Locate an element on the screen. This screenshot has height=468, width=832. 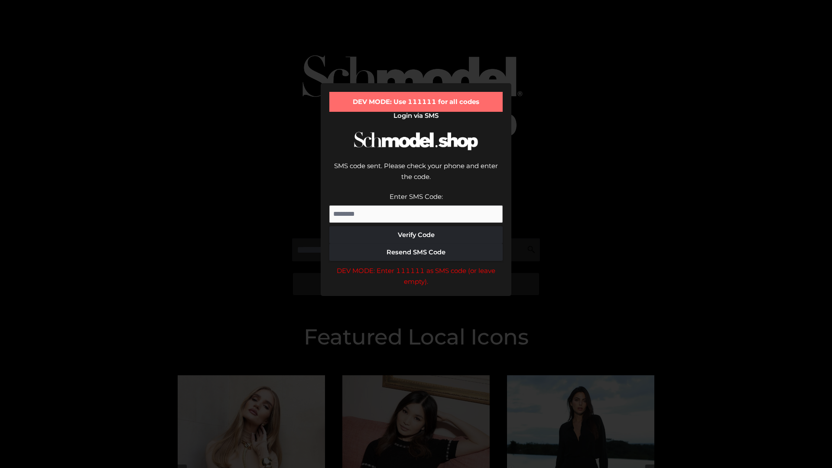
div: DEV MODE: Enter 111111 as SMS code (or leave empty). is located at coordinates (416, 276).